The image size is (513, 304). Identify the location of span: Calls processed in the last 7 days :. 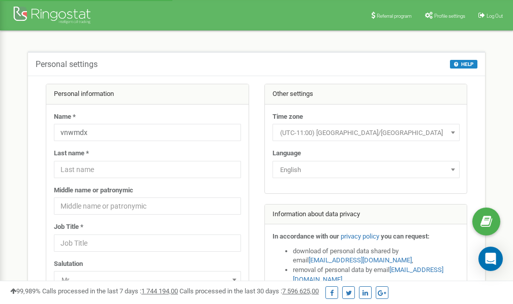
(110, 291).